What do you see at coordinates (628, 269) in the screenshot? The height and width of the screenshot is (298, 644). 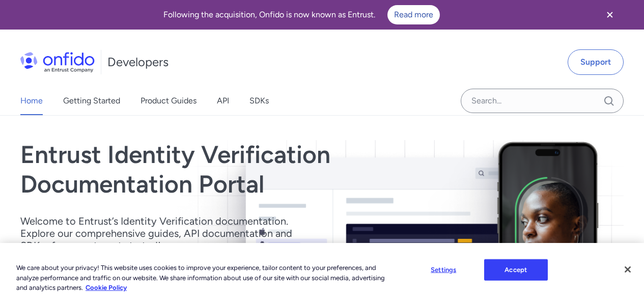 I see `button: Close` at bounding box center [628, 269].